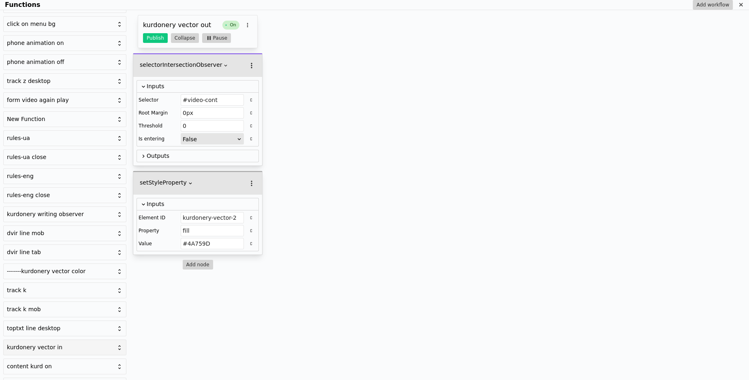 Image resolution: width=749 pixels, height=380 pixels. What do you see at coordinates (231, 25) in the screenshot?
I see `div: On` at bounding box center [231, 25].